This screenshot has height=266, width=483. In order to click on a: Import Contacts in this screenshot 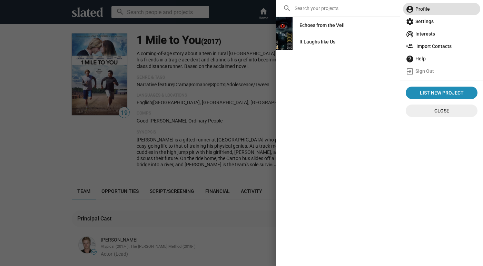, I will do `click(442, 46)`.